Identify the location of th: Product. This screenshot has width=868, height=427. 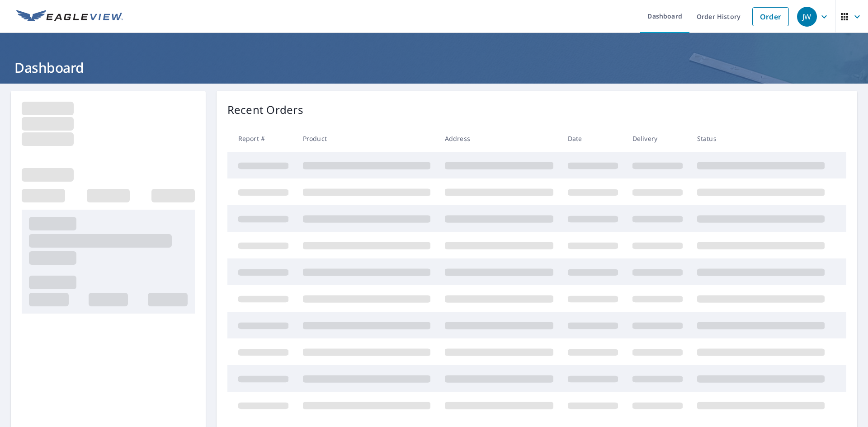
(366, 138).